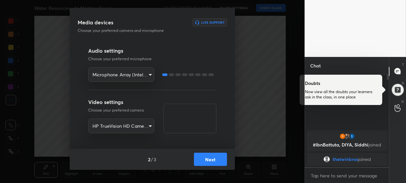 The height and width of the screenshot is (183, 406). I want to click on p: D, so click(402, 83).